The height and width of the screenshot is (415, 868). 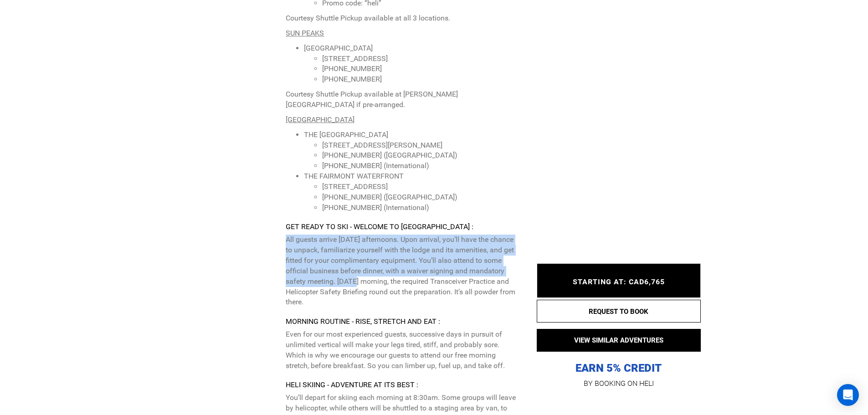 What do you see at coordinates (305, 33) in the screenshot?
I see `u: SUN PEAKS` at bounding box center [305, 33].